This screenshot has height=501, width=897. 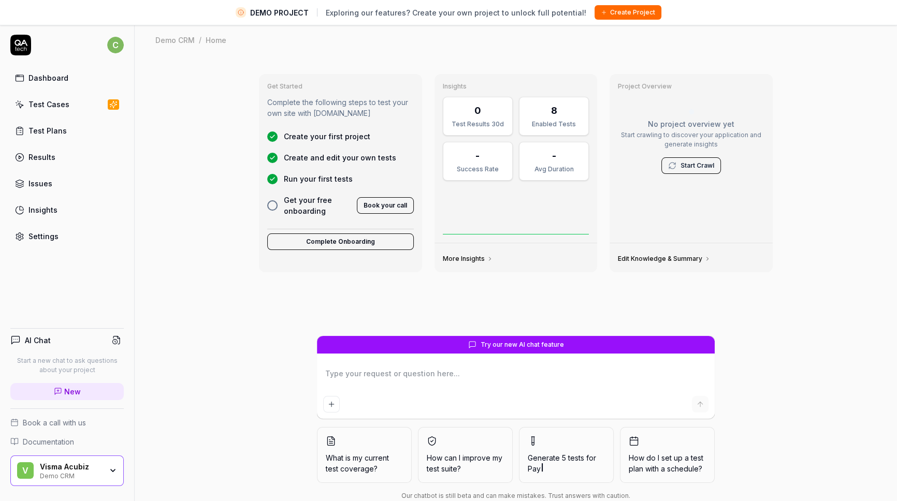 I want to click on button: What is my current test coverage?, so click(x=364, y=455).